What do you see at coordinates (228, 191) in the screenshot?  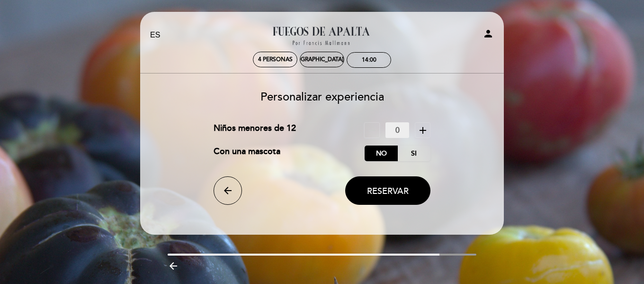 I see `button: arrow_back` at bounding box center [228, 191].